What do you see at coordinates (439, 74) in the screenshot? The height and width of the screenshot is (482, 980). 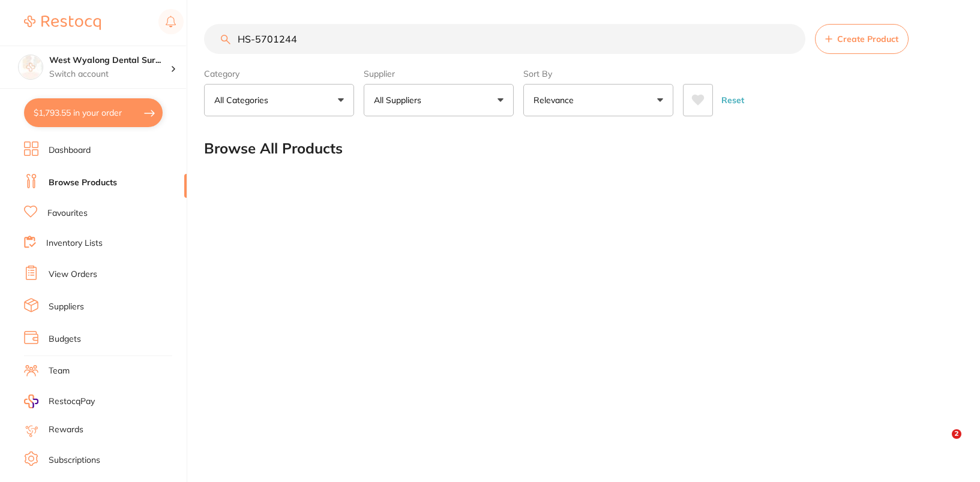 I see `label: Supplier` at bounding box center [439, 74].